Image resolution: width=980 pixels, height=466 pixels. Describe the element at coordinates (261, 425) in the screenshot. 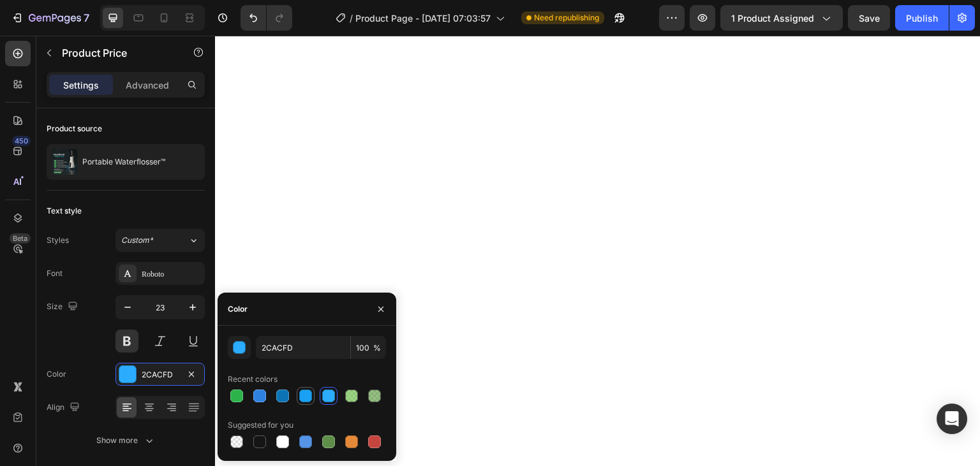

I see `div: Suggested for you` at that location.